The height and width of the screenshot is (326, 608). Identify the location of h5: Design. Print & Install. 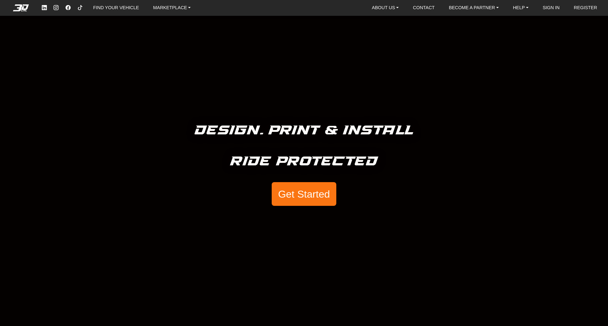
(304, 131).